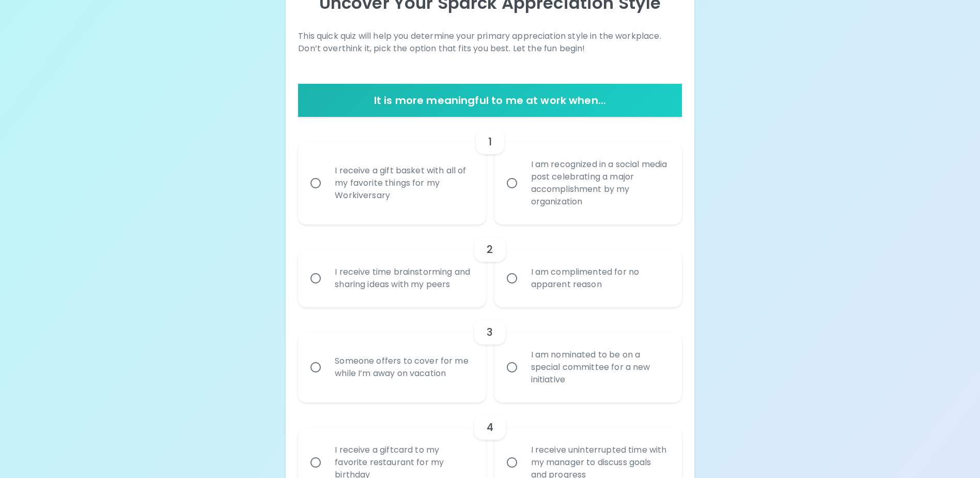  I want to click on div: I am complimented for no apparent reason, so click(600, 278).